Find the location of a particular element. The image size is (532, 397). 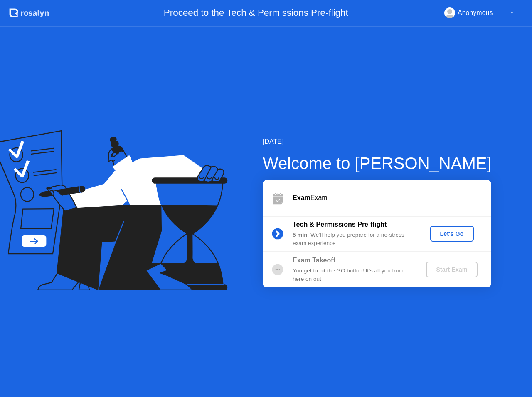

b: Tech & Permissions Pre-flight is located at coordinates (340, 224).